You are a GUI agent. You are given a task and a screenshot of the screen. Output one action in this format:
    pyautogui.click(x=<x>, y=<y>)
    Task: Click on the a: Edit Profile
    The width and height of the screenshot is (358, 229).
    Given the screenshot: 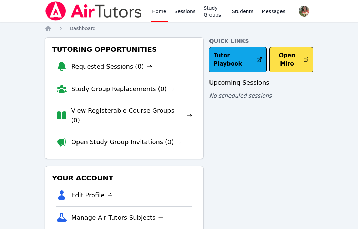 What is the action you would take?
    pyautogui.click(x=92, y=195)
    